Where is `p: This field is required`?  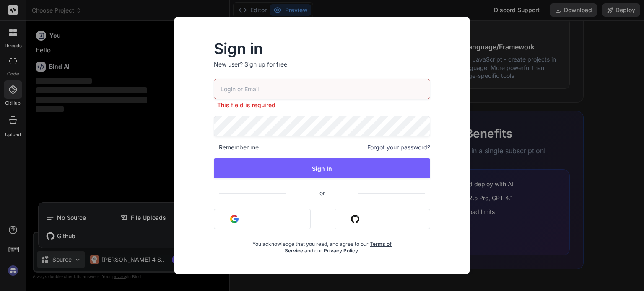 p: This field is required is located at coordinates (322, 105).